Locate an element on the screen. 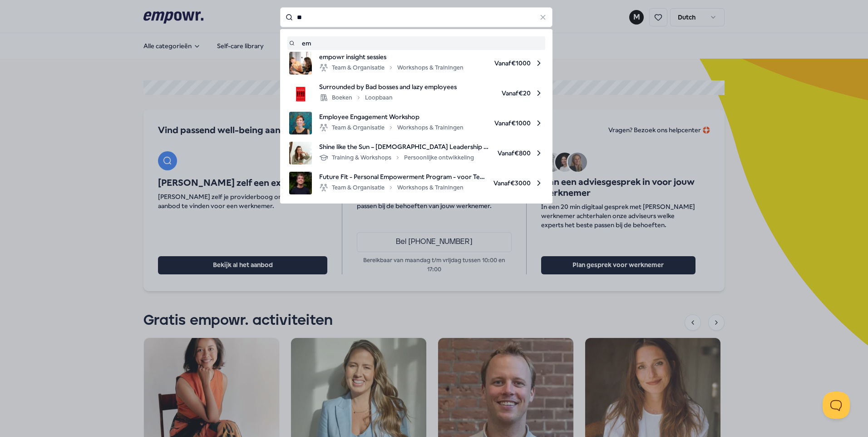 The height and width of the screenshot is (437, 868). span: Employee Engagement Workshop is located at coordinates (391, 117).